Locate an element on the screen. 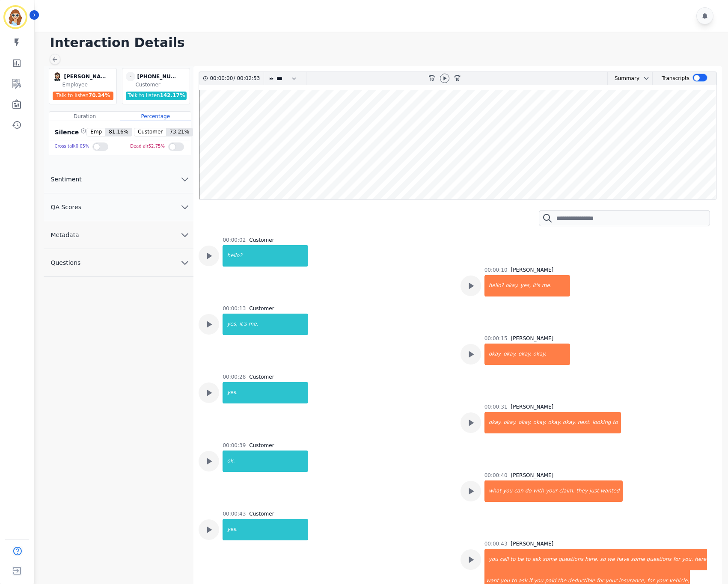 The height and width of the screenshot is (584, 728). div: just is located at coordinates (593, 491).